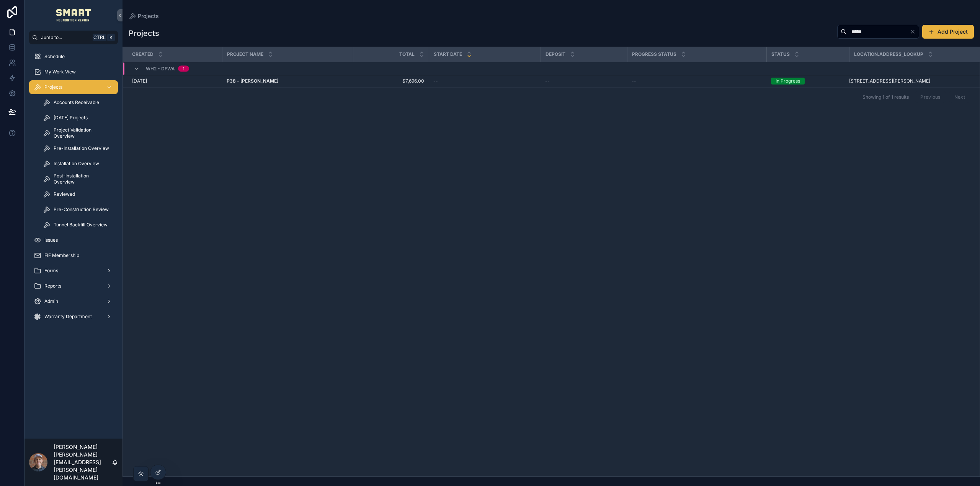 The image size is (980, 486). Describe the element at coordinates (81, 225) in the screenshot. I see `span: Tunnel Backfill Overview` at that location.